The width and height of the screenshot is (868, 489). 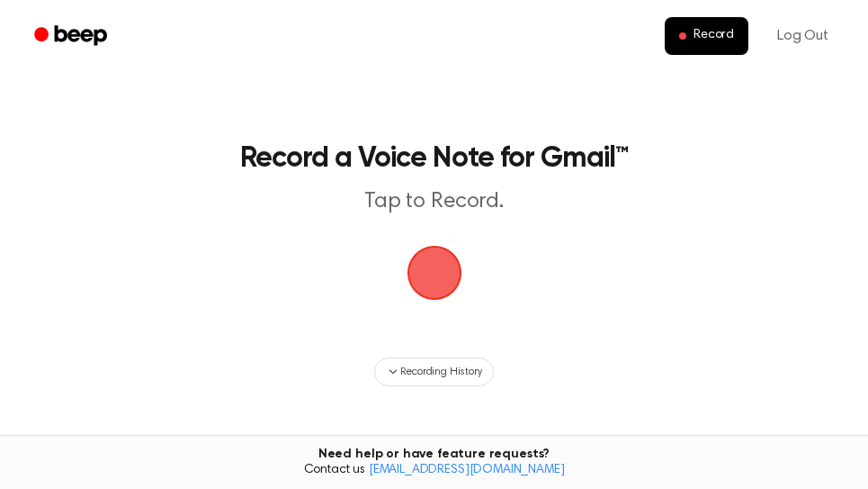 I want to click on span: Contact us, so click(x=434, y=471).